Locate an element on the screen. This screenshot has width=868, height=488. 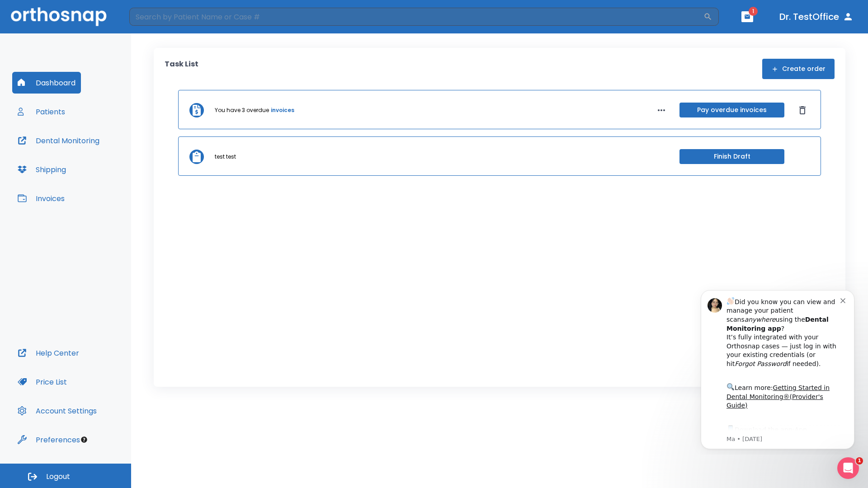
p: You have 3 overdue is located at coordinates (242, 110).